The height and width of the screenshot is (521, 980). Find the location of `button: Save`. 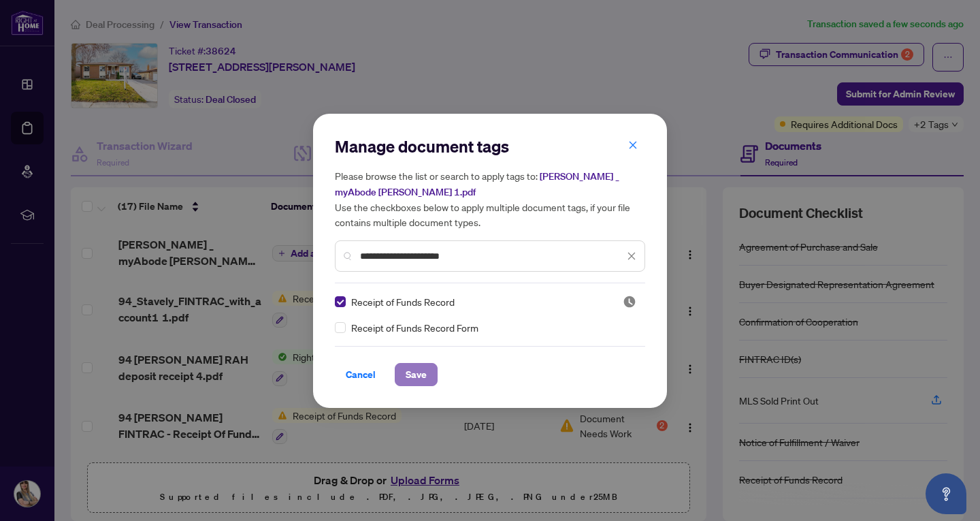

button: Save is located at coordinates (416, 374).